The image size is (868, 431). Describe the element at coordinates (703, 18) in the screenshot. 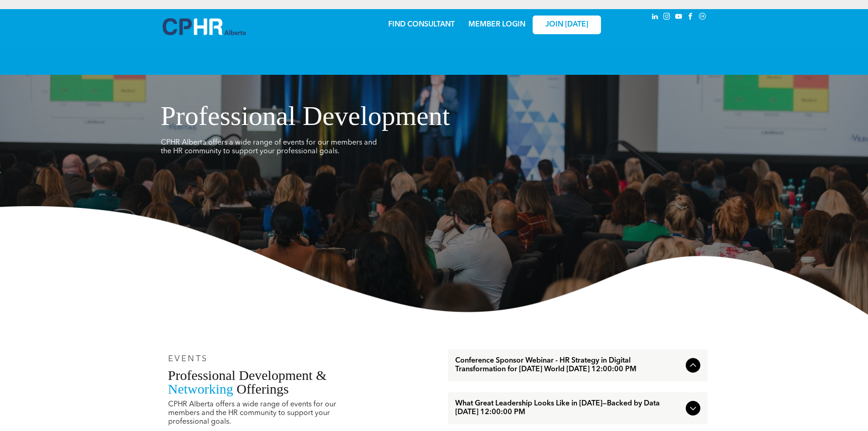

I see `a: Social network` at that location.